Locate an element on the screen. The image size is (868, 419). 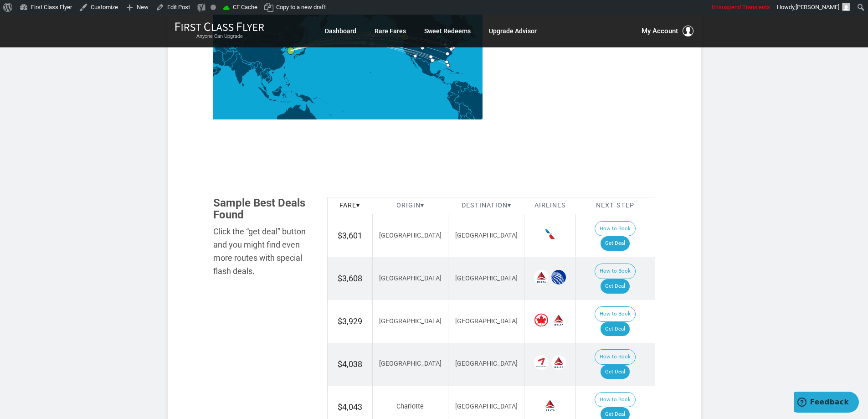
div: Click the “get deal” button and you might find even more routes with special flash deals. is located at coordinates (264, 251).